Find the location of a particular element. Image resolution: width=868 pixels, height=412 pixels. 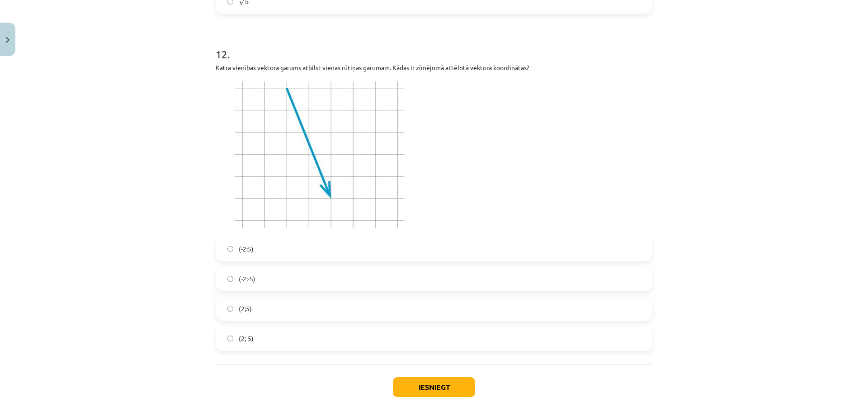

img: icon-close-lesson-0947bae3869378f0d4975bcd49f059093ad1ed9edebbc8119c70593378902aed.svg is located at coordinates (8, 40).